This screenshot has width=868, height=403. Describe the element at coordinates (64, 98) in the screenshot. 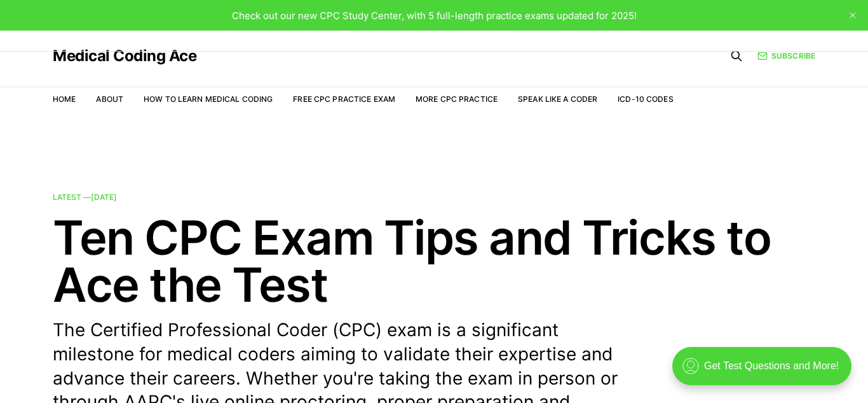

I see `a: Home` at that location.